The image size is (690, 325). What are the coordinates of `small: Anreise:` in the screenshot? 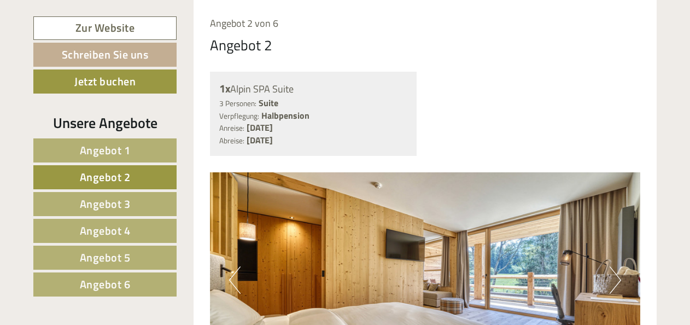 It's located at (232, 128).